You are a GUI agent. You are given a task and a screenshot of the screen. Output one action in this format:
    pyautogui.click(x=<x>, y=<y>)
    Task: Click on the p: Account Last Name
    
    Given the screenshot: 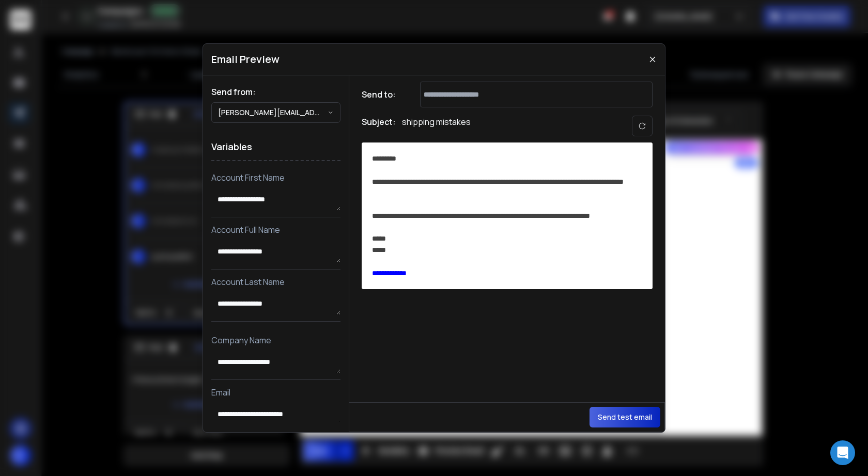 What is the action you would take?
    pyautogui.click(x=276, y=282)
    